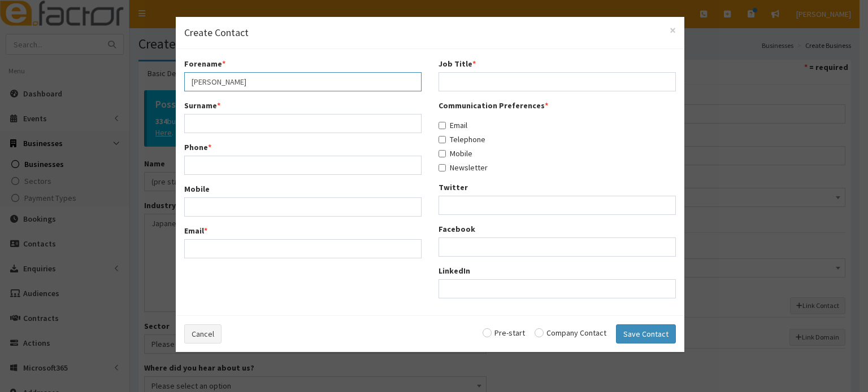 The image size is (868, 392). Describe the element at coordinates (442, 168) in the screenshot. I see `input: Newsletter` at that location.